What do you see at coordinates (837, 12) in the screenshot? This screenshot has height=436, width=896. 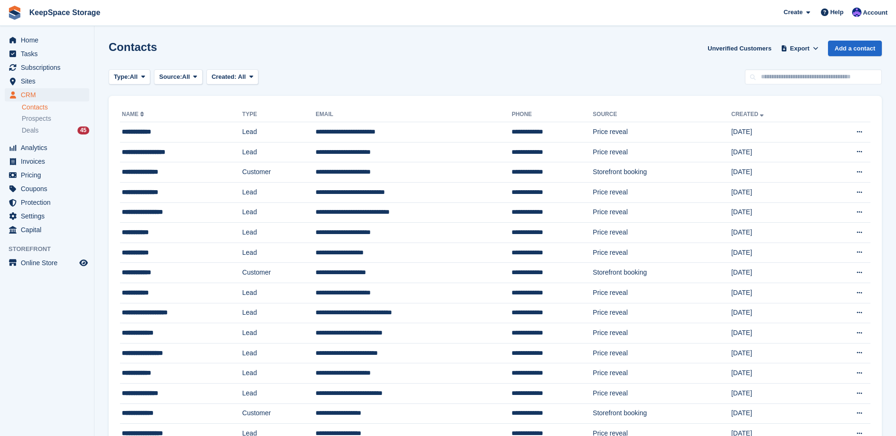 I see `span: Help` at bounding box center [837, 12].